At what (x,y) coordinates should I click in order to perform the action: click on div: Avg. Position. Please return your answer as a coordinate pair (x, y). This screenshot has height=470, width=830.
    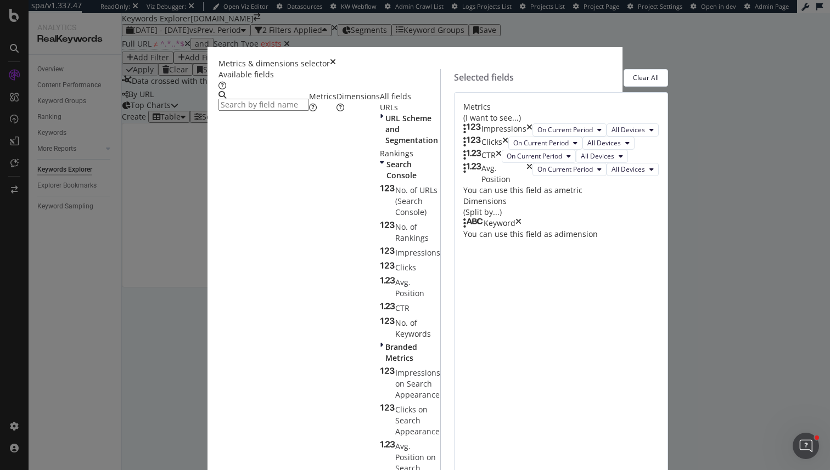
    Looking at the image, I should click on (504, 174).